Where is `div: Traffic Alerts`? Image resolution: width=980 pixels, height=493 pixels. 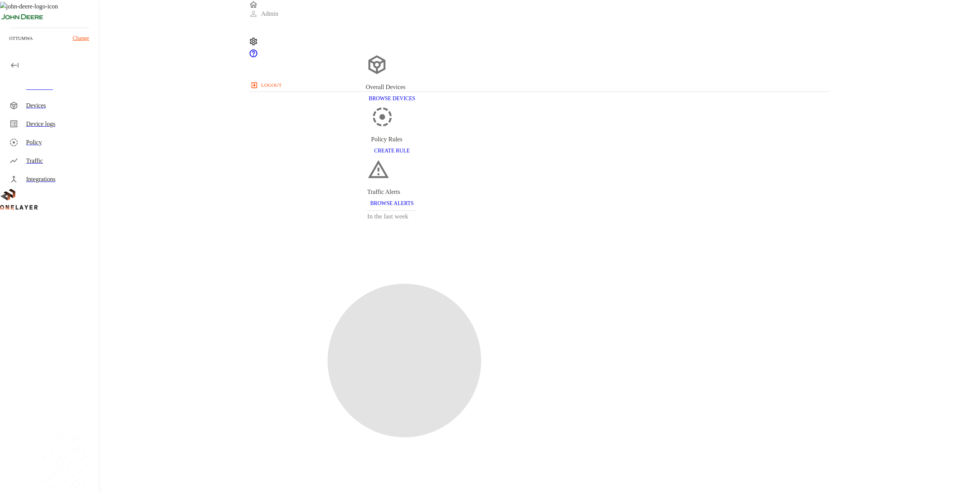 div: Traffic Alerts is located at coordinates (392, 192).